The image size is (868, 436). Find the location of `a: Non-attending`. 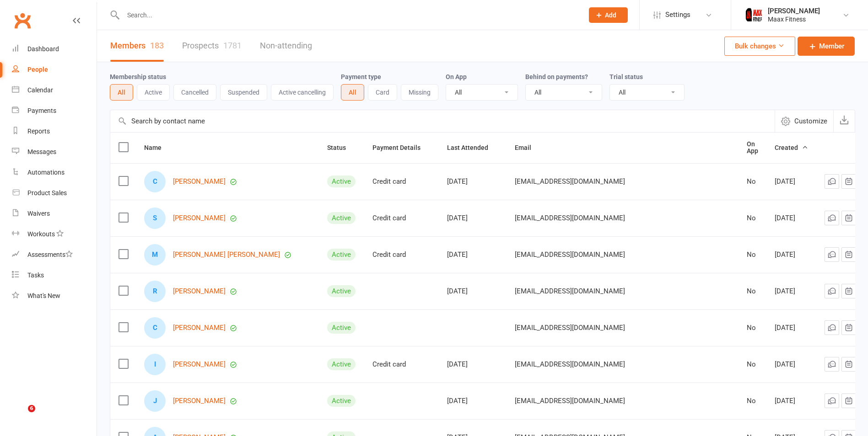

a: Non-attending is located at coordinates (286, 46).